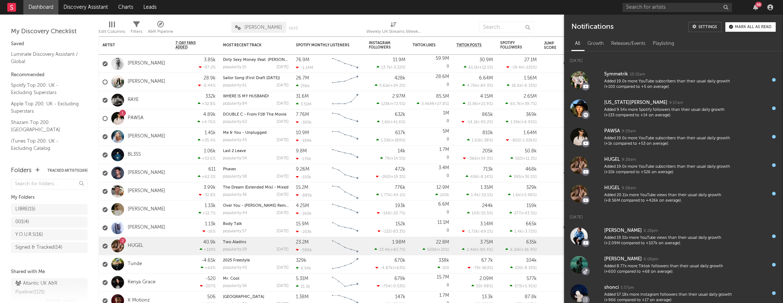  Describe the element at coordinates (304, 122) in the screenshot. I see `div: -305k` at that location.